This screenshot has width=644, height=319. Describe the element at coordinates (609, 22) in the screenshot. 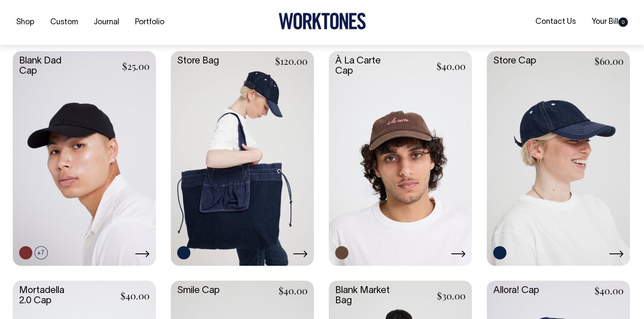

I see `a: Your Bill0` at that location.